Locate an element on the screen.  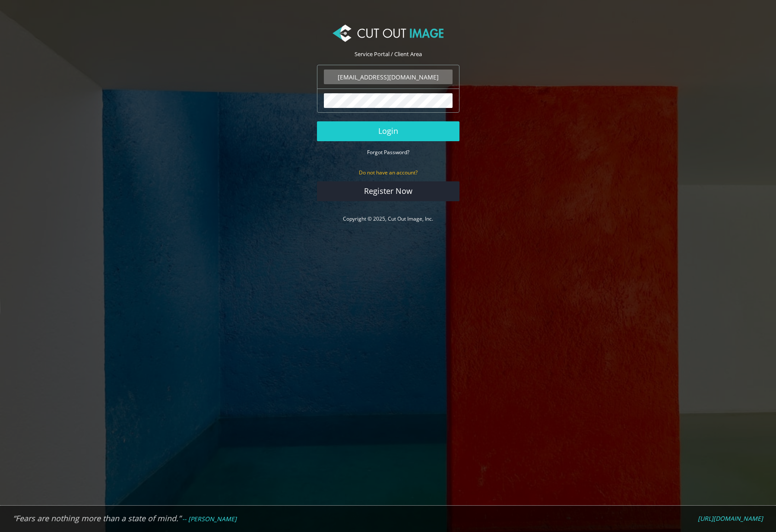
em: “Fears are nothing more than a state of mind.” is located at coordinates (96, 518).